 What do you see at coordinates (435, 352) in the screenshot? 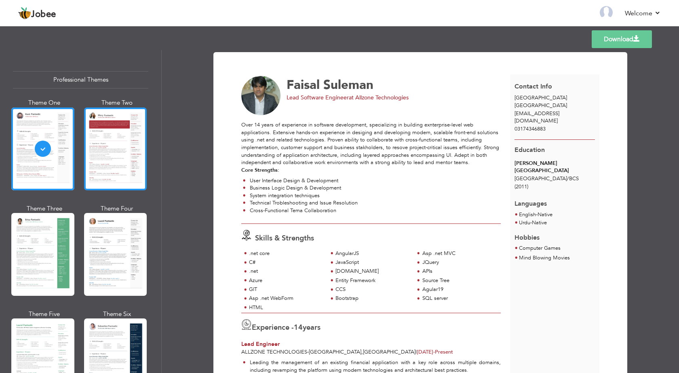
I see `span: Present` at bounding box center [435, 352].